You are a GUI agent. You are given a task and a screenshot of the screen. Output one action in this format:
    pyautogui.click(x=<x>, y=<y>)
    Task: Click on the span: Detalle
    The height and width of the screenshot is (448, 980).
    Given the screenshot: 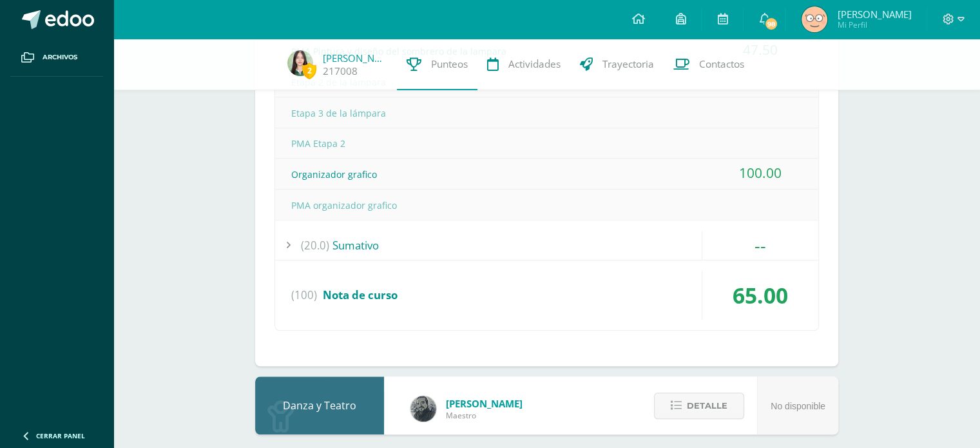 What is the action you would take?
    pyautogui.click(x=707, y=405)
    